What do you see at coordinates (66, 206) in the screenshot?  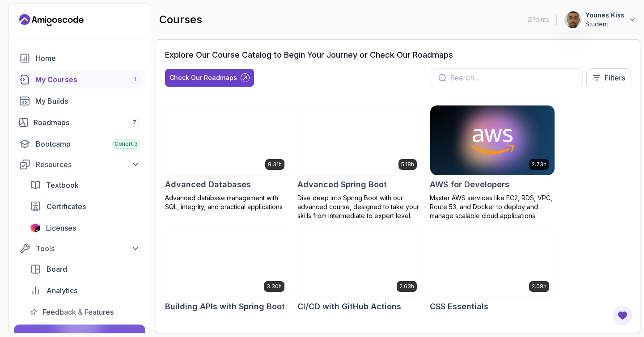 I see `span: Certificates` at bounding box center [66, 206].